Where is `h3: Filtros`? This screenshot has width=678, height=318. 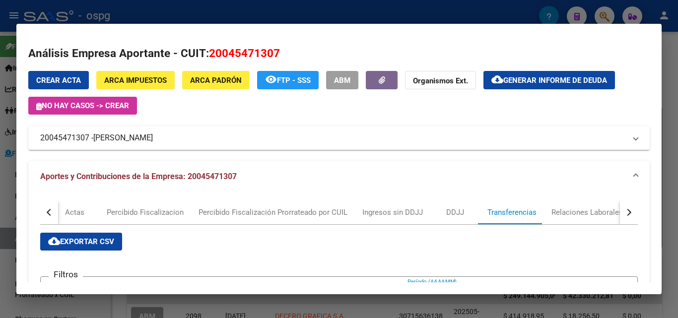 h3: Filtros is located at coordinates (65, 274).